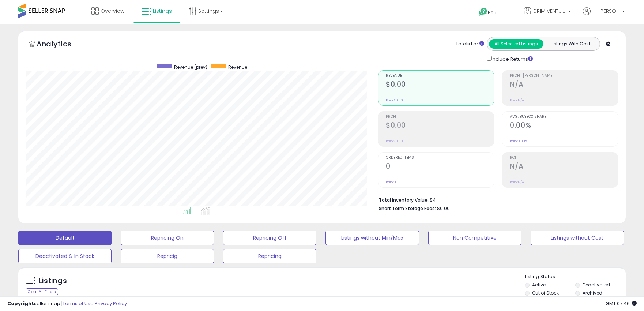 The width and height of the screenshot is (644, 311). Describe the element at coordinates (621, 303) in the screenshot. I see `span: 2025-08-11 07:46 GMT` at that location.